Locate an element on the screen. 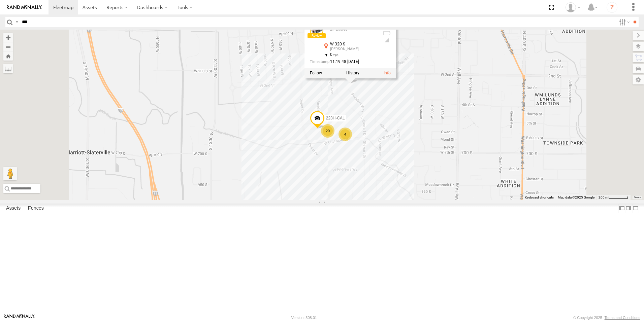 The height and width of the screenshot is (321, 644). button: Drag Pegman onto the map to open Street View is located at coordinates (10, 173).